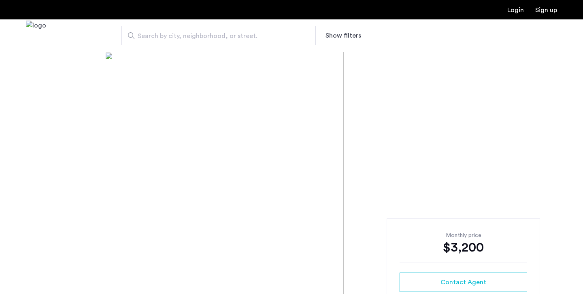 The image size is (583, 294). I want to click on a: Registration, so click(546, 10).